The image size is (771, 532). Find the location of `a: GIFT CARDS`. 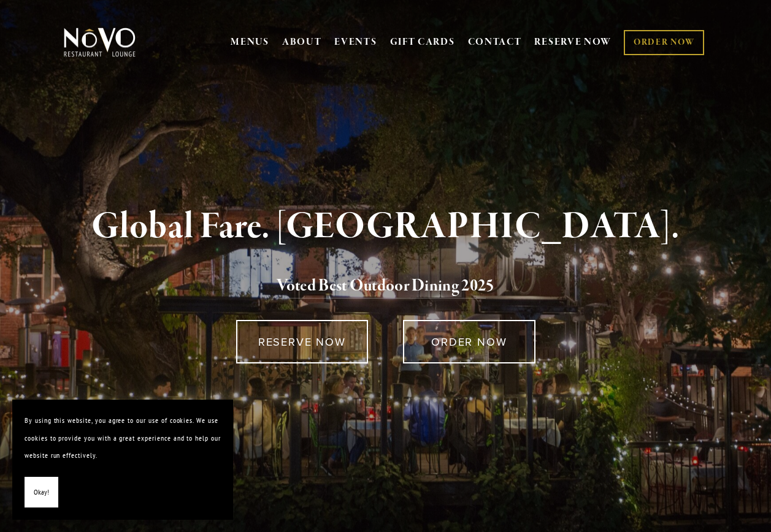

a: GIFT CARDS is located at coordinates (423, 42).